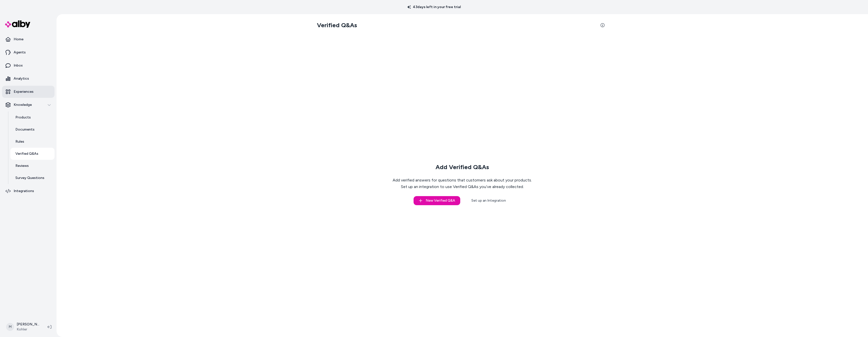 The height and width of the screenshot is (337, 868). I want to click on a: Products, so click(32, 117).